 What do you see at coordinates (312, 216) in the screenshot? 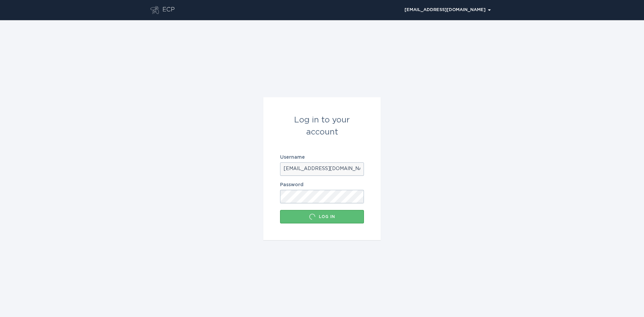
I see `div: Loading` at bounding box center [312, 216].